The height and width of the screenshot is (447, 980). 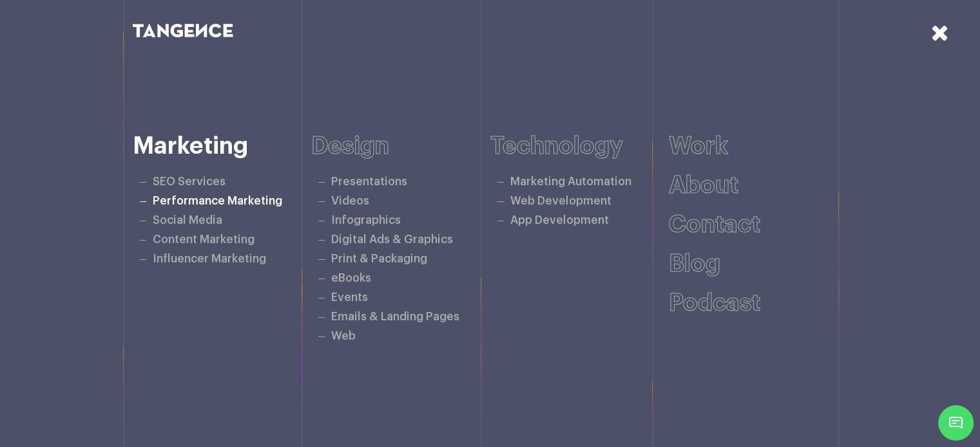 I want to click on a: Emails & Landing Pages, so click(x=395, y=316).